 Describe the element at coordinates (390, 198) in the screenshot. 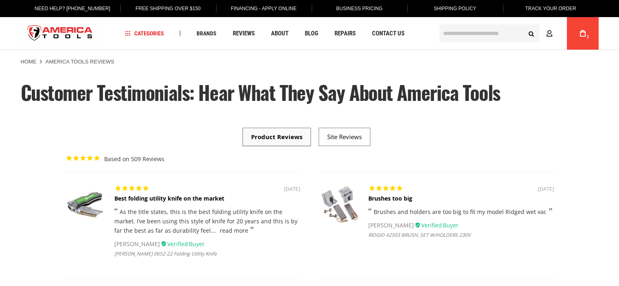

I see `a: Brushes too big` at that location.